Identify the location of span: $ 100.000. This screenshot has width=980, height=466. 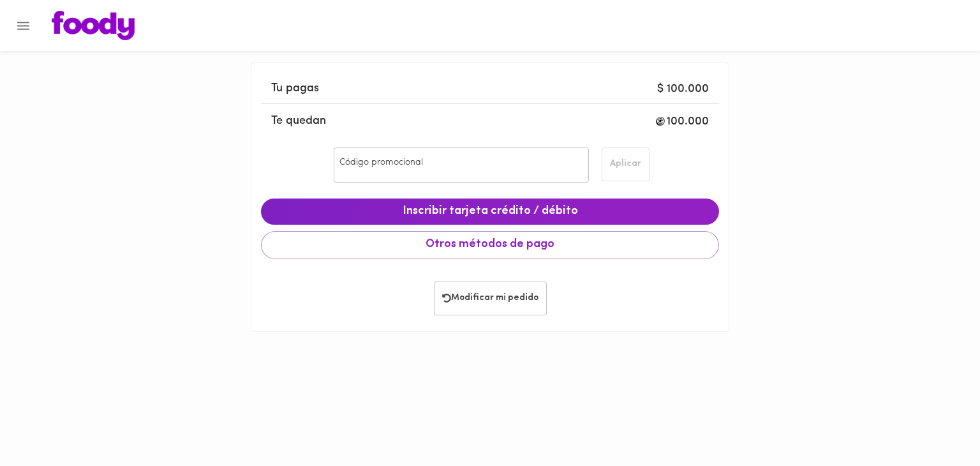
(682, 89).